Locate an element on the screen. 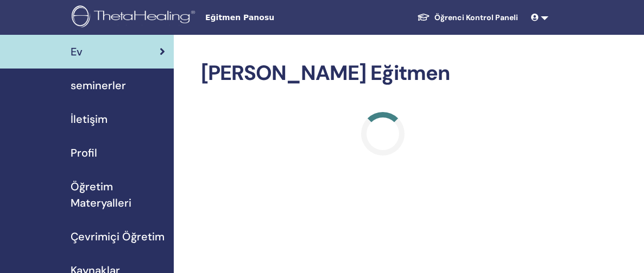  span: Öğretim Materyalleri is located at coordinates (118, 194).